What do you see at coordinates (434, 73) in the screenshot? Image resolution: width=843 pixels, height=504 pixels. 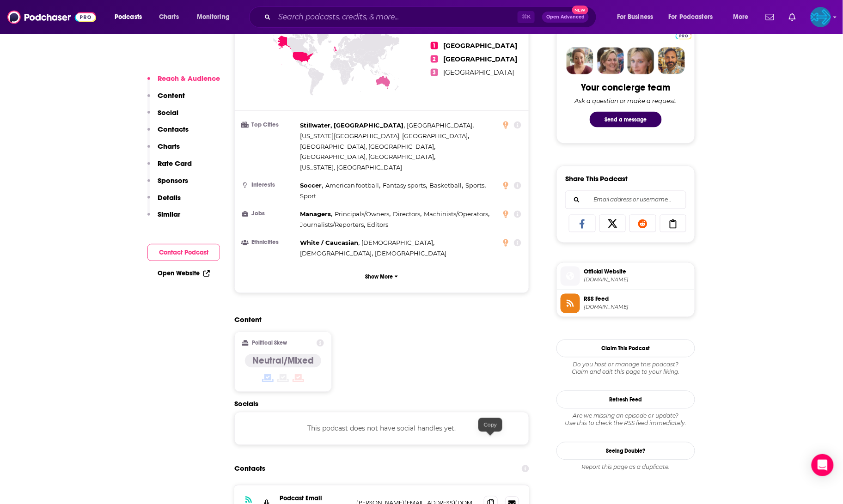 I see `span: 3` at bounding box center [434, 73].